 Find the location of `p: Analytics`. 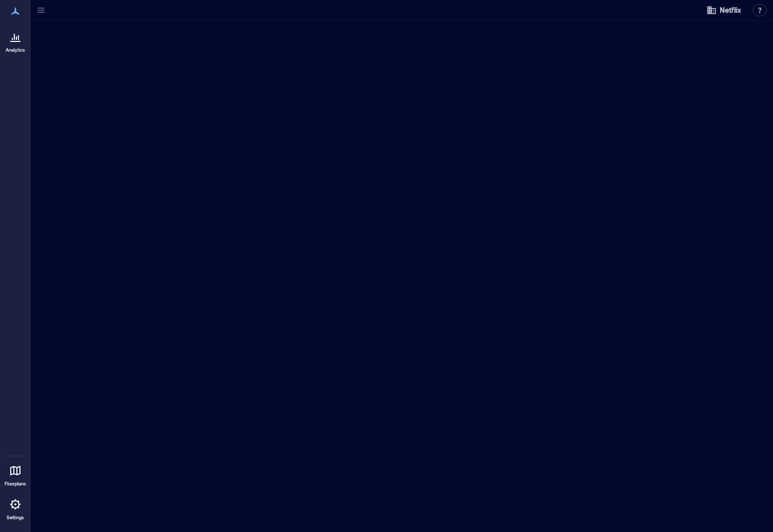

p: Analytics is located at coordinates (15, 50).